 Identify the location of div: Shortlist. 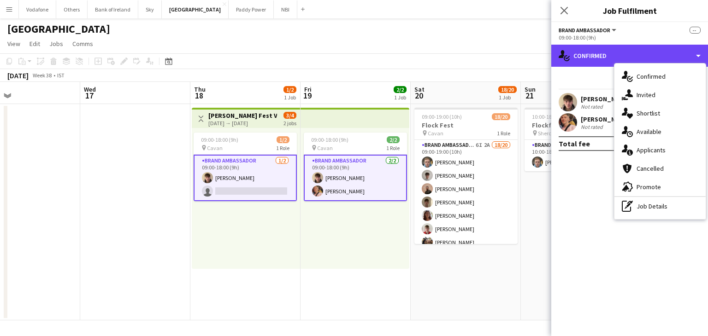
(660, 113).